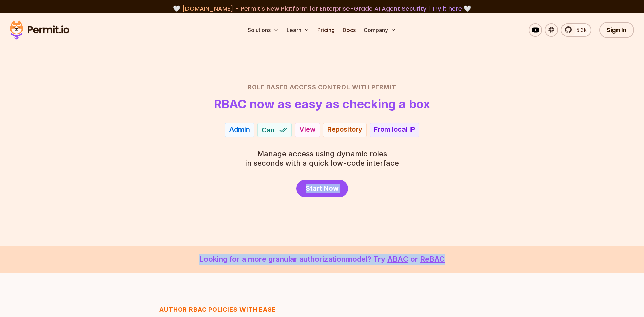  What do you see at coordinates (322, 188) in the screenshot?
I see `a: Start Now` at bounding box center [322, 188].